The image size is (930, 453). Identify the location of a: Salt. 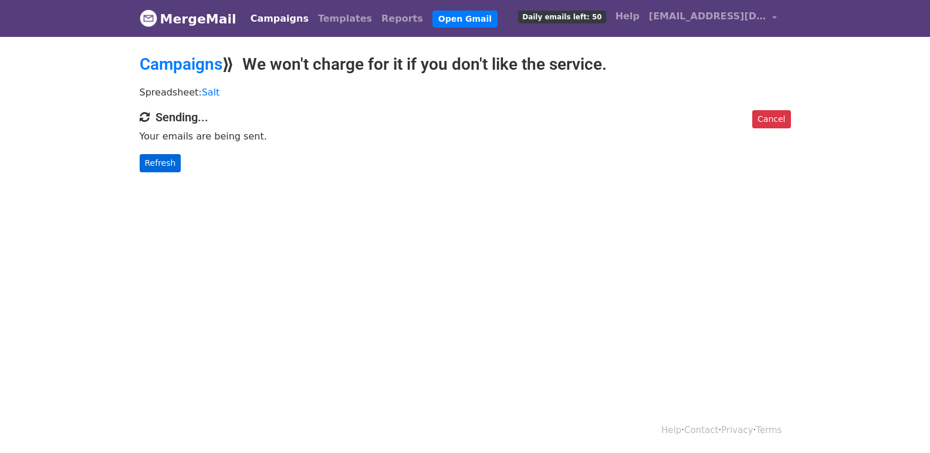
(211, 92).